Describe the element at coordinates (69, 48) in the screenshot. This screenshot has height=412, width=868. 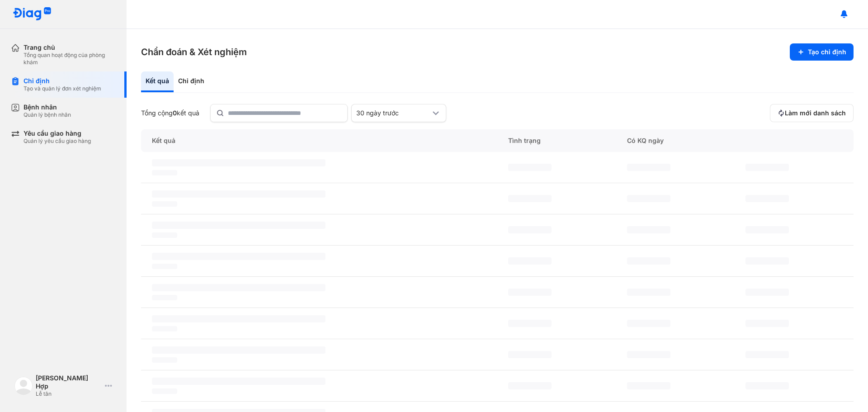
I see `div: Trang chủ` at that location.